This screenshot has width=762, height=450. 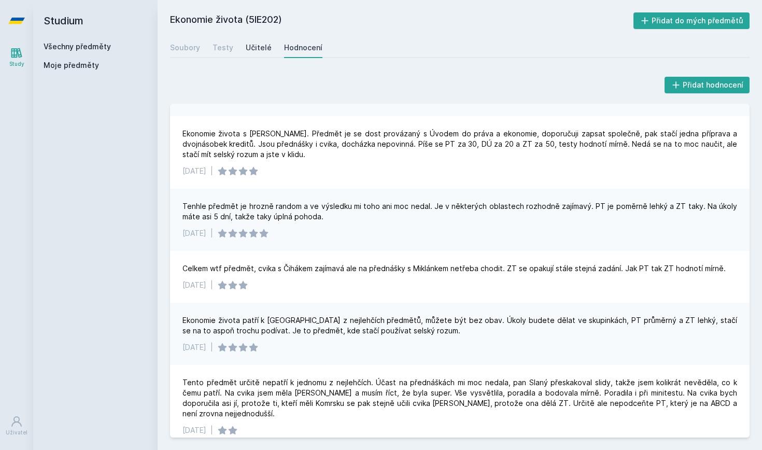 I want to click on div: Celkem wtf předmět, cvika s Čihákem zajímavá ale na přednášky s Miklánkem netřeba chodit. ZT se o..., so click(x=454, y=268).